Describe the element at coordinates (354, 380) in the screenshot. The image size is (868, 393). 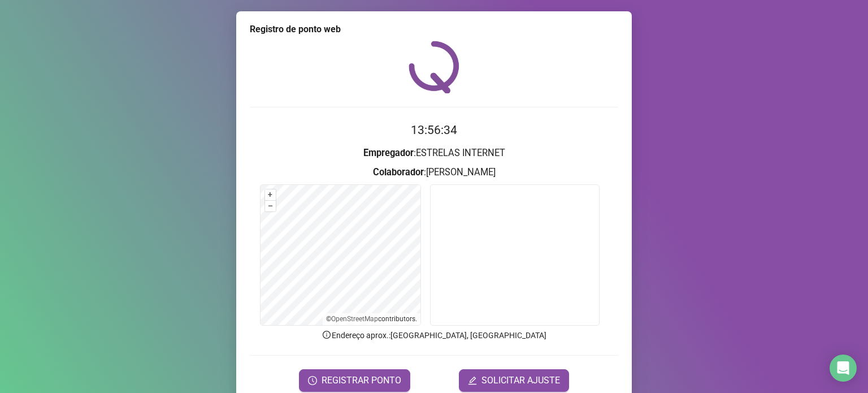
I see `button: REGISTRAR PONTO` at that location.